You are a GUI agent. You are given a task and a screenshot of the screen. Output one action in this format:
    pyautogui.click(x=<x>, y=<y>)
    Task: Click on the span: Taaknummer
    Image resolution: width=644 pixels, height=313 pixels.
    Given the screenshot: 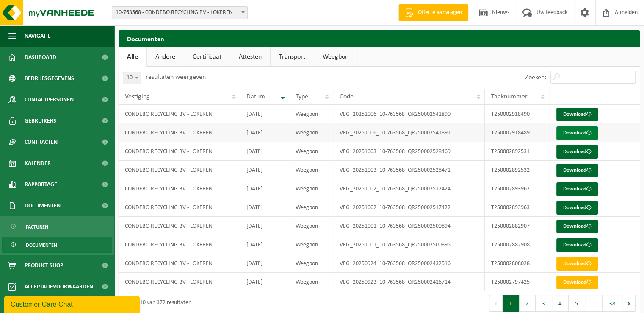 What is the action you would take?
    pyautogui.click(x=510, y=97)
    